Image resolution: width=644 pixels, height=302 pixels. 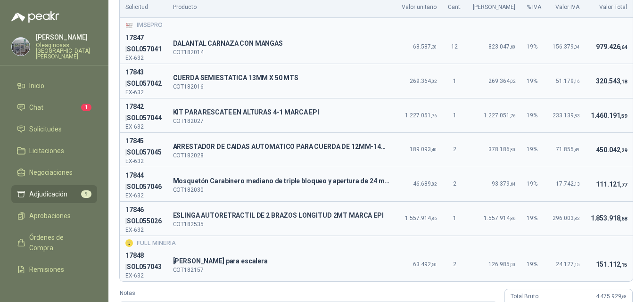 I want to click on span: ,49, so click(x=577, y=150).